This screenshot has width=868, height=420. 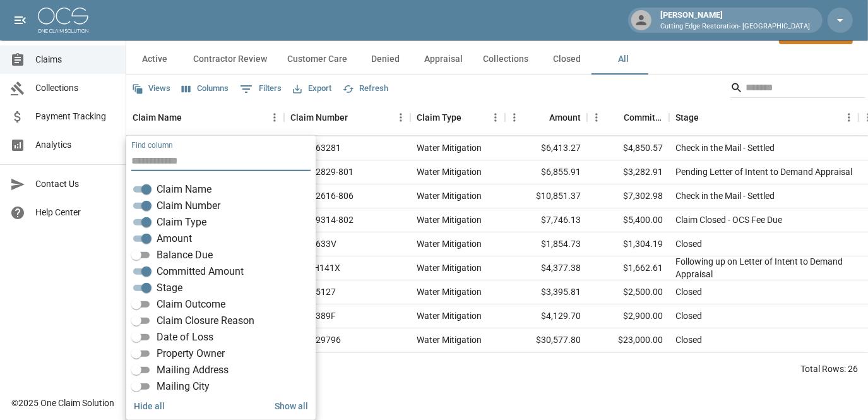 What do you see at coordinates (191, 354) in the screenshot?
I see `span: Property Owner` at bounding box center [191, 354].